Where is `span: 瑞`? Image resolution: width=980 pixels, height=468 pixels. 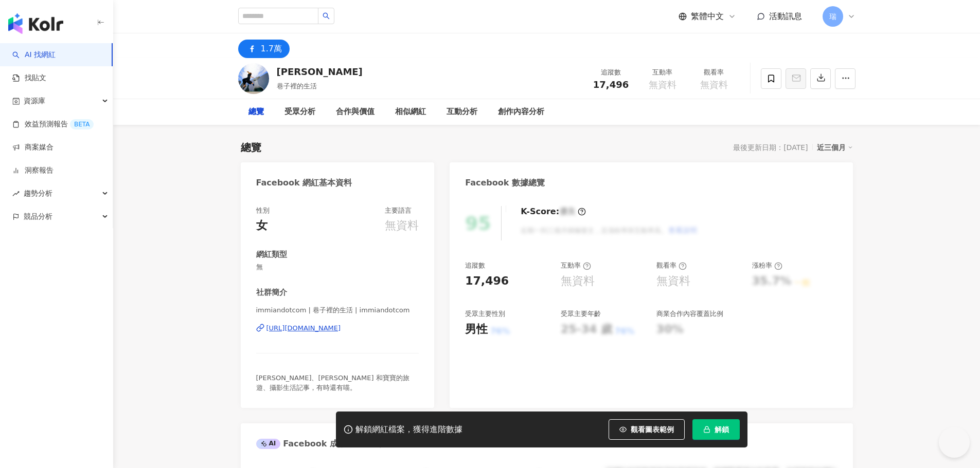 span: 瑞 is located at coordinates (833, 16).